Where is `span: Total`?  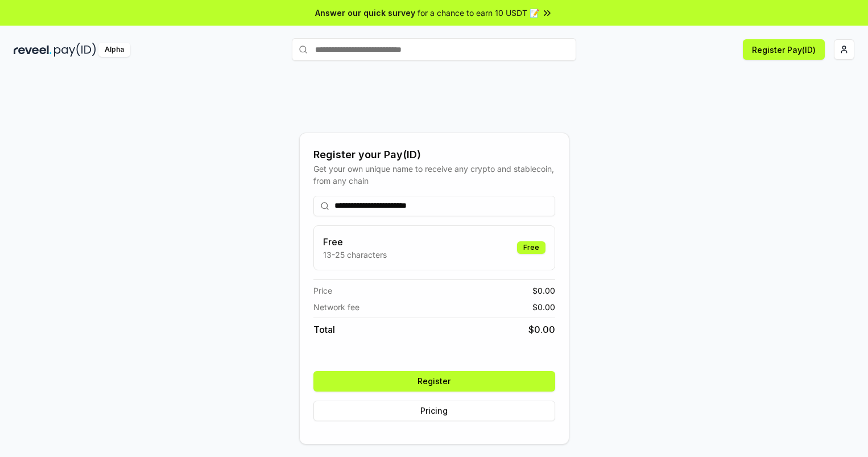 span: Total is located at coordinates (324, 329).